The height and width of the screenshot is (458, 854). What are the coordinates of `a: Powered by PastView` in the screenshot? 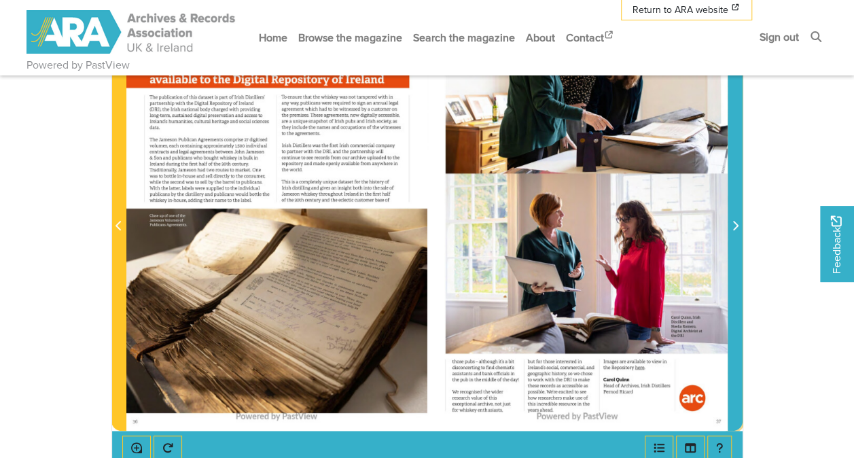 It's located at (78, 65).